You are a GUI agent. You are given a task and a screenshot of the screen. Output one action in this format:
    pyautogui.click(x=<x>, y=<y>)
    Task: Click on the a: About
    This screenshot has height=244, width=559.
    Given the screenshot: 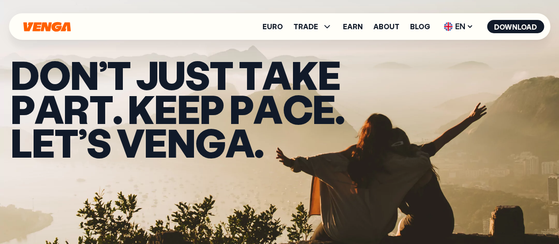 What is the action you would take?
    pyautogui.click(x=386, y=27)
    